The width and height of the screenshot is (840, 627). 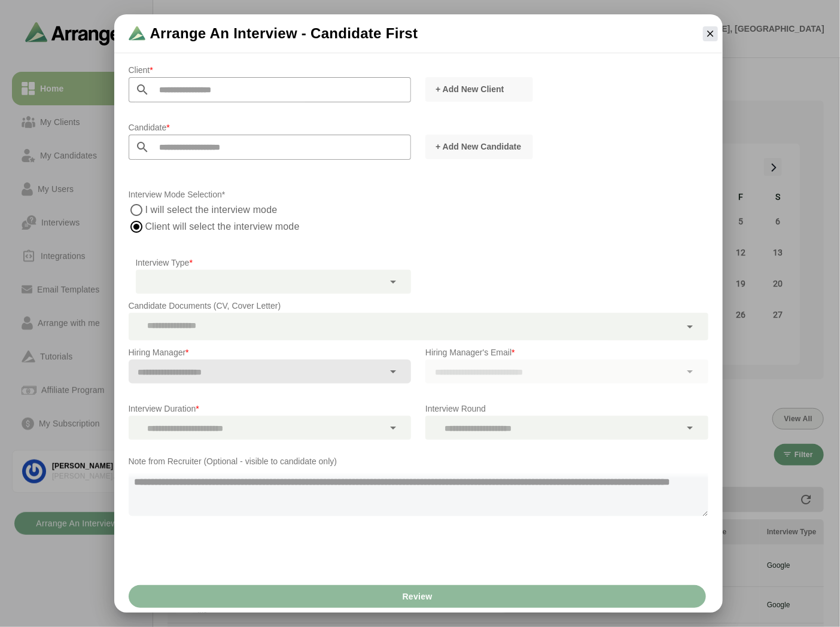 What do you see at coordinates (250, 226) in the screenshot?
I see `label: Client will select the interview mode` at bounding box center [250, 226].